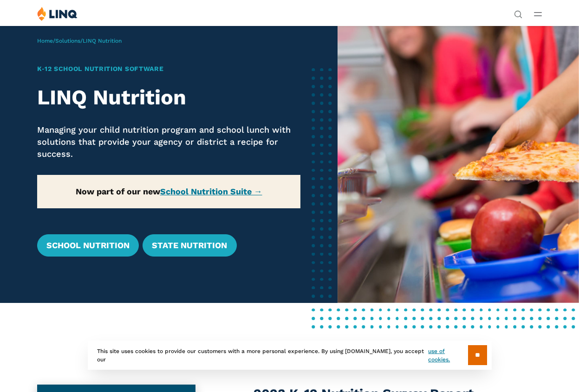 This screenshot has height=392, width=579. Describe the element at coordinates (169, 191) in the screenshot. I see `strong: Now part of our new` at that location.